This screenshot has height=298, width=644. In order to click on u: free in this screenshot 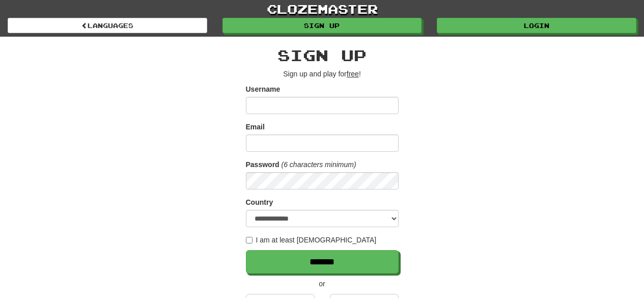, I will do `click(353, 74)`.